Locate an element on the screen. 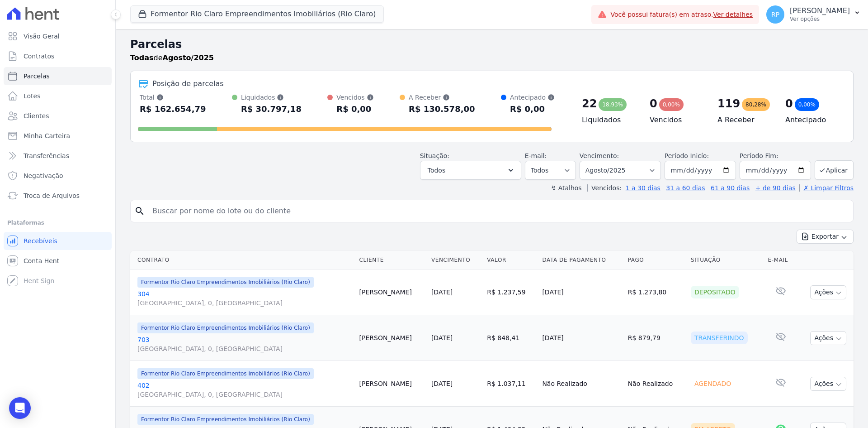 The image size is (868, 428). label: E-mail: is located at coordinates (536, 156).